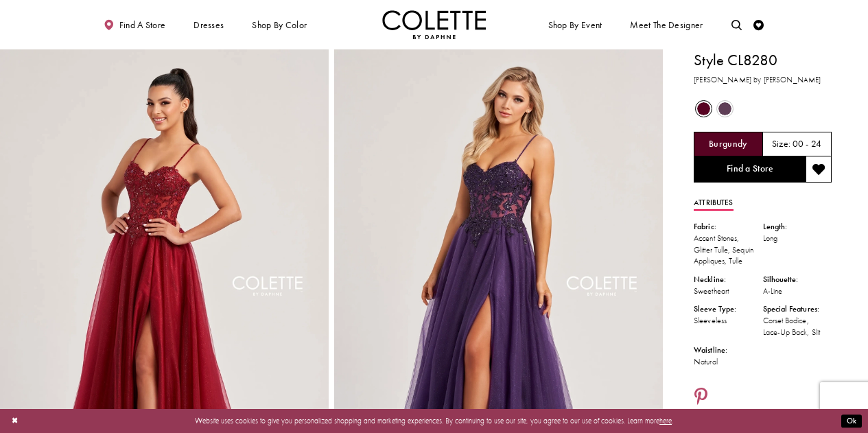 The width and height of the screenshot is (868, 433). What do you see at coordinates (798, 291) in the screenshot?
I see `div: A-Line` at bounding box center [798, 291].